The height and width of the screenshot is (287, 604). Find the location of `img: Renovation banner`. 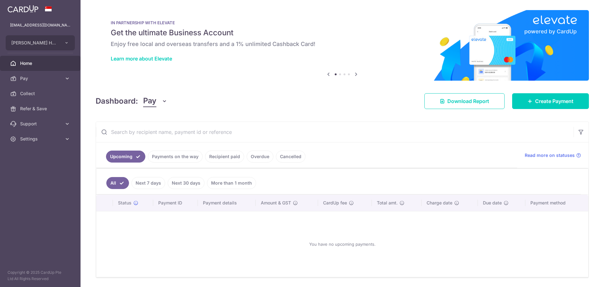

img: Renovation banner is located at coordinates (342, 45).